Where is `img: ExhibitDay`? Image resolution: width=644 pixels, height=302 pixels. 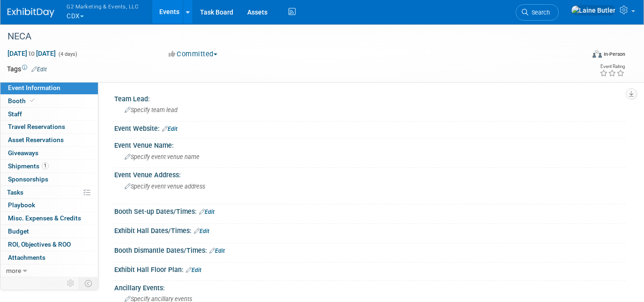 img: ExhibitDay is located at coordinates (31, 12).